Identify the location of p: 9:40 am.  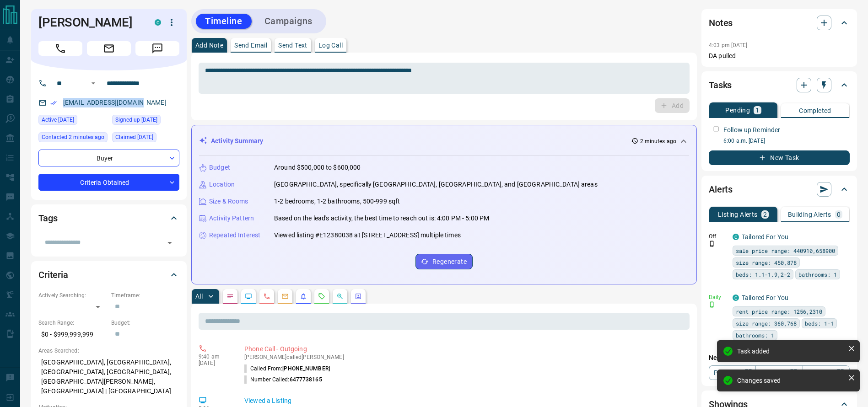
(215, 357).